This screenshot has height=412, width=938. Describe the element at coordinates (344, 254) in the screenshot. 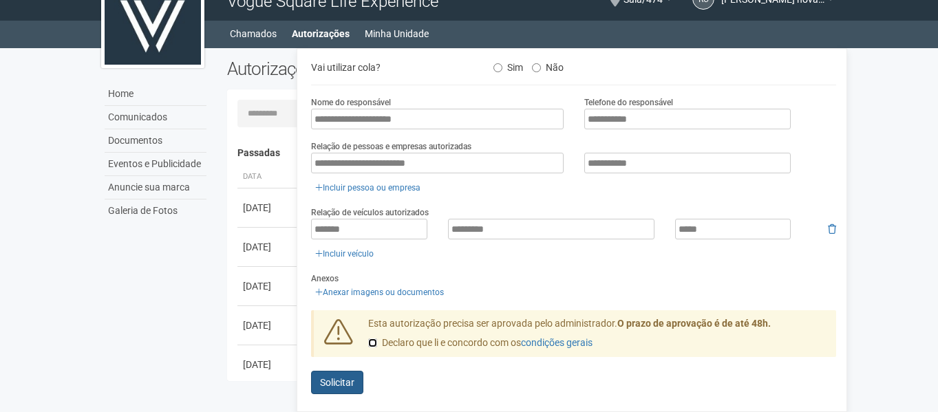

I see `a: Incluir veículo` at that location.